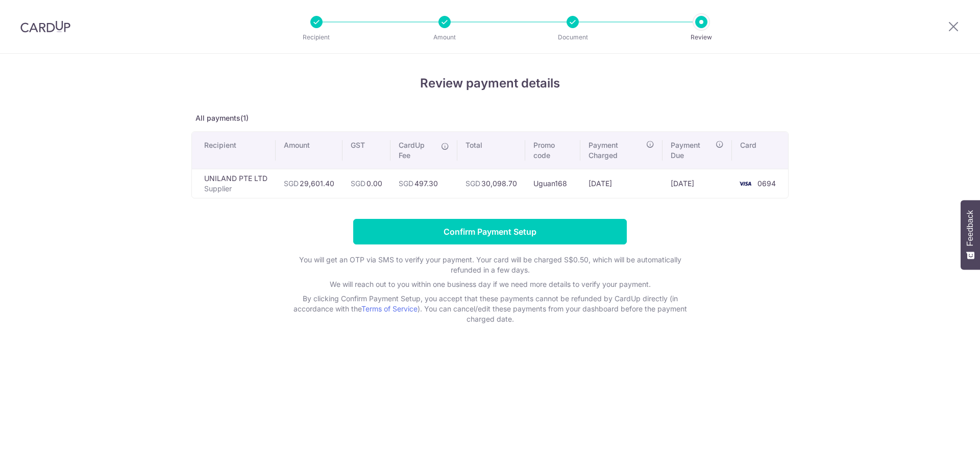 The height and width of the screenshot is (470, 980). Describe the element at coordinates (490, 232) in the screenshot. I see `input: Confirm Payment Setup` at that location.